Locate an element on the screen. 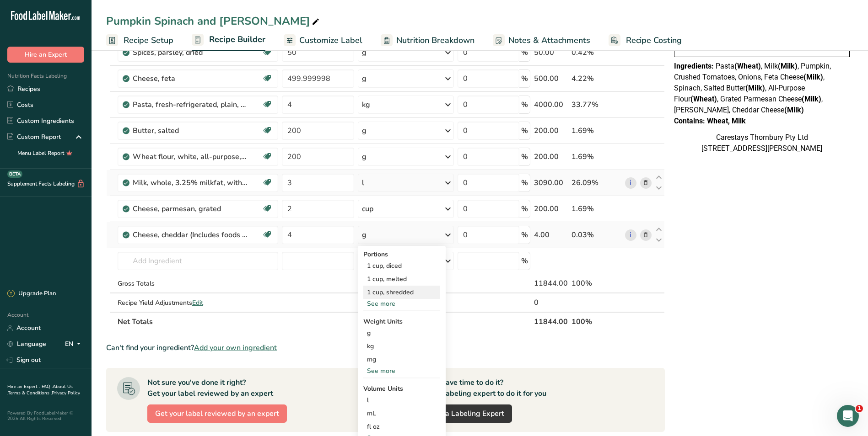 The width and height of the screenshot is (868, 436). div: Contains: Wheat, Milk is located at coordinates (762, 121).